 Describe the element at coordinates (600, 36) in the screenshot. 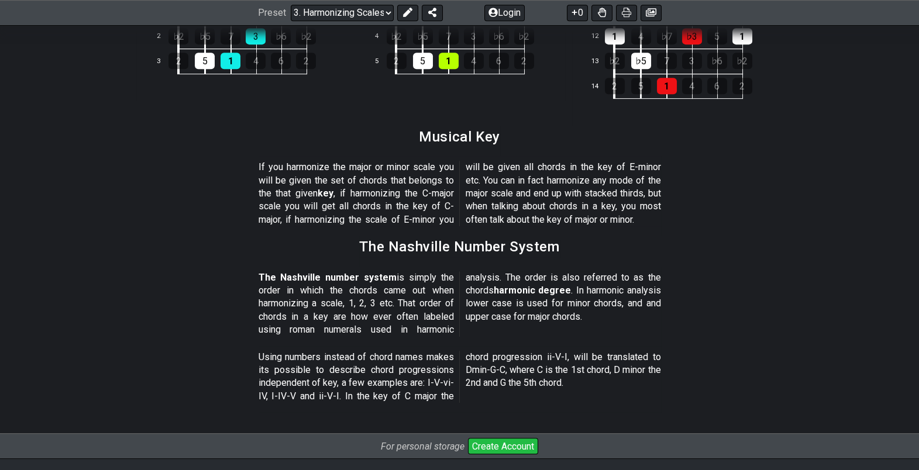

I see `td: 12` at that location.